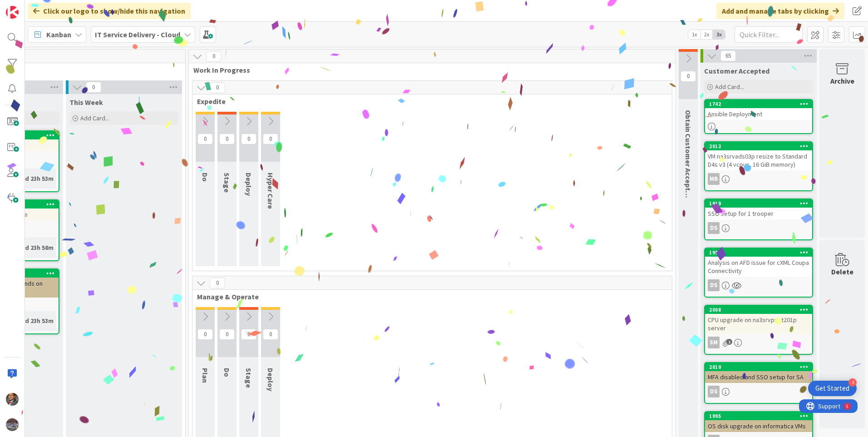 Image resolution: width=868 pixels, height=437 pixels. I want to click on div: 2012VM na3srvads03p resize to Standard D4s v3 (4 vcpus, 16 GiB memory), so click(759, 156).